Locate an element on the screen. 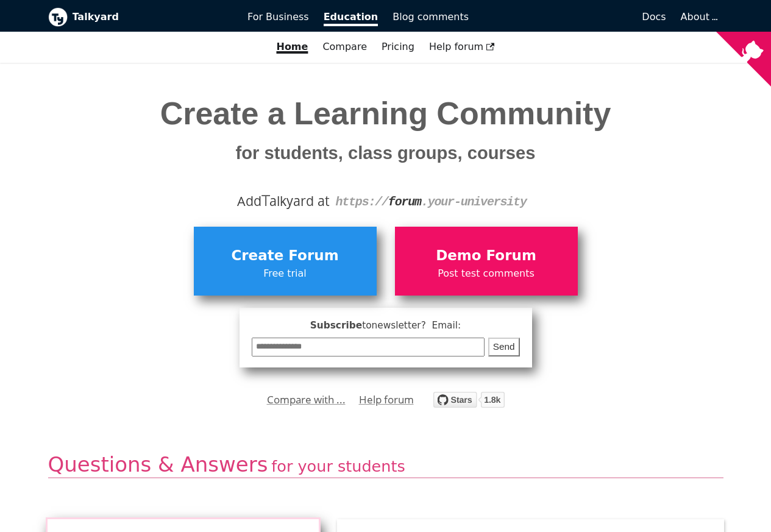 The width and height of the screenshot is (771, 532). button: Send is located at coordinates (504, 347).